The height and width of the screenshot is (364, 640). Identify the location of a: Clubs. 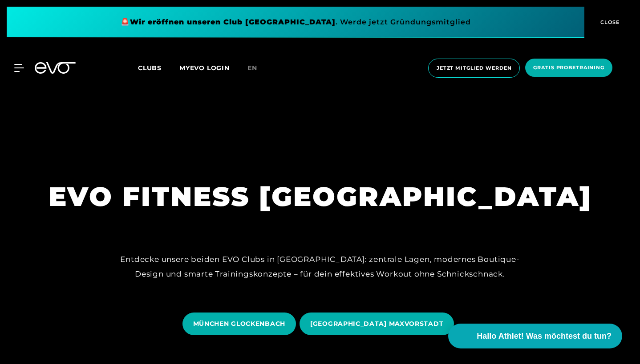
(158, 67).